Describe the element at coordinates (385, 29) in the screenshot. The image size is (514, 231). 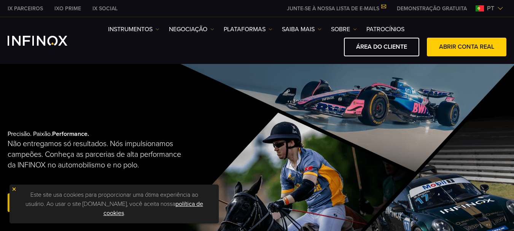
I see `a: Patrocínios` at that location.